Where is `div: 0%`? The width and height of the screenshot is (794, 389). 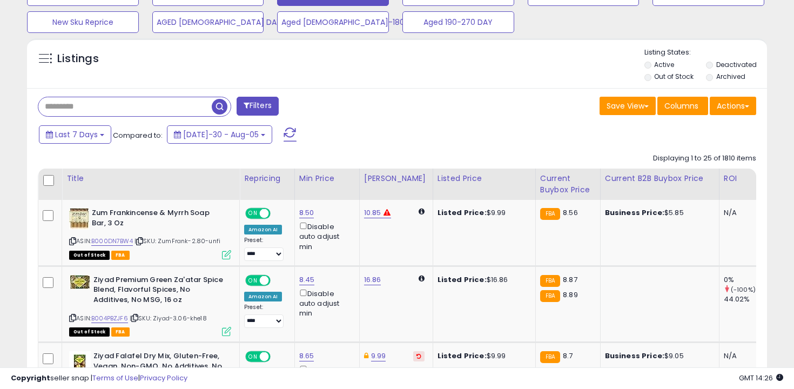 div: 0% is located at coordinates (746, 280).